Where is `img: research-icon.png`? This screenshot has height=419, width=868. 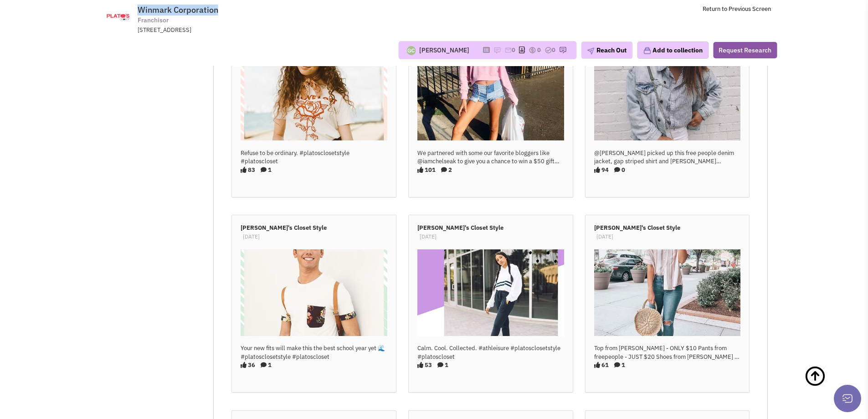
img: research-icon.png is located at coordinates (563, 50).